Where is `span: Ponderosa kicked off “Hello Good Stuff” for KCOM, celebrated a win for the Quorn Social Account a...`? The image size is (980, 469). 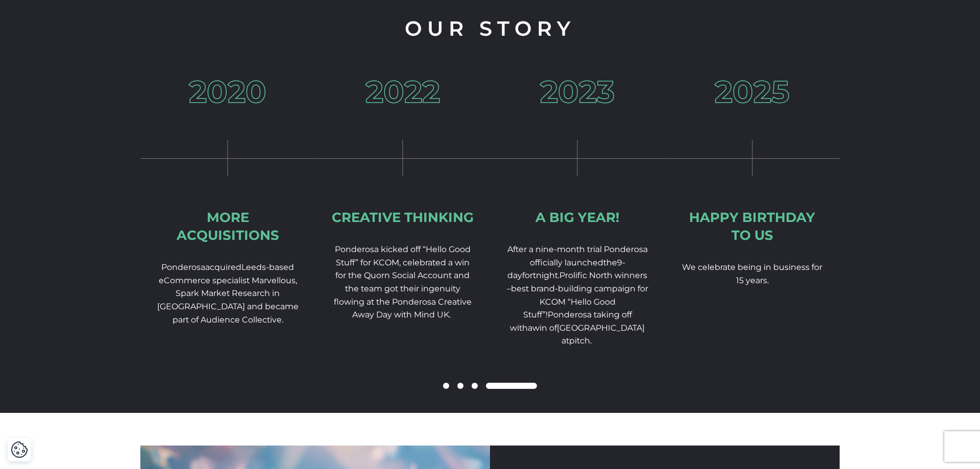 span: Ponderosa kicked off “Hello Good Stuff” for KCOM, celebrated a win for the Quorn Social Account a... is located at coordinates (403, 282).